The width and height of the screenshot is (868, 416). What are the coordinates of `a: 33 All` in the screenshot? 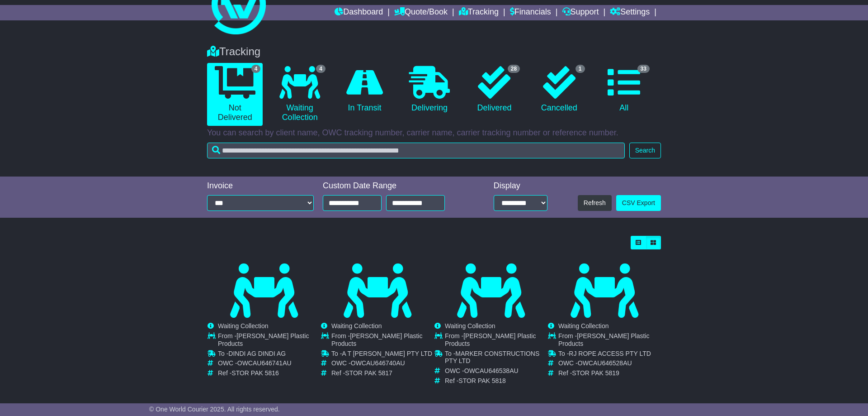 It's located at (623, 89).